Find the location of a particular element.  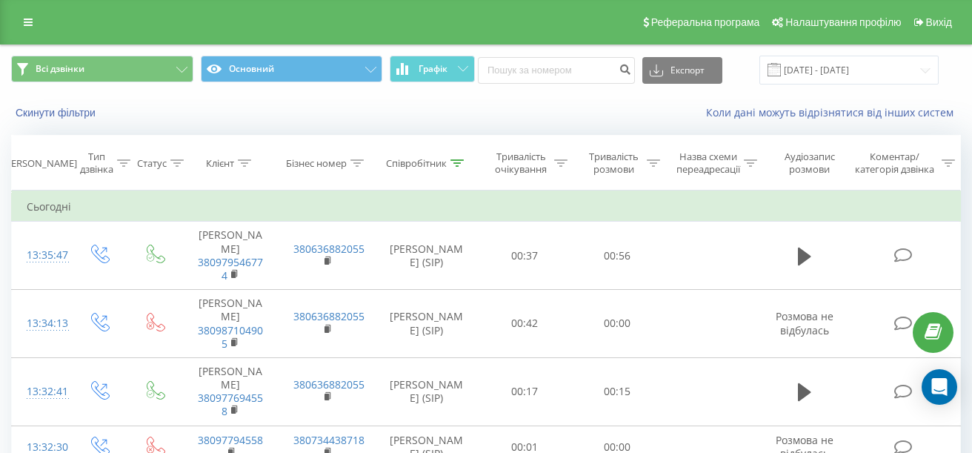

div: Співробітник is located at coordinates (416, 163).